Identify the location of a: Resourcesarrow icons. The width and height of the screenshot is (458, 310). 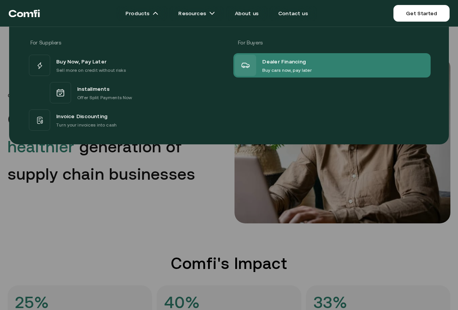
(196, 13).